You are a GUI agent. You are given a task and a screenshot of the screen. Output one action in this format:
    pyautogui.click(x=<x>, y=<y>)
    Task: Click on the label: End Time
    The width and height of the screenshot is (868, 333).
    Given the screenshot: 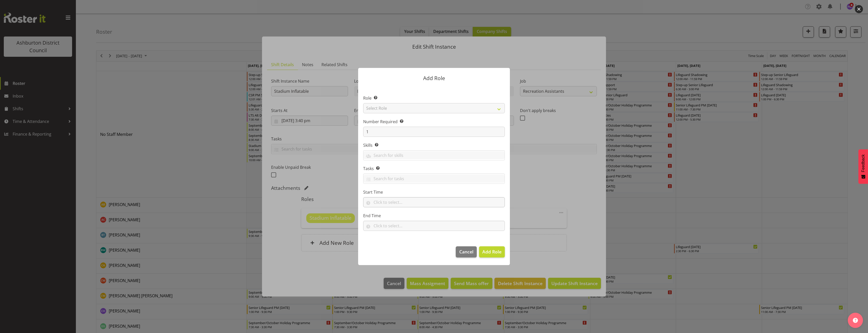 What is the action you would take?
    pyautogui.click(x=434, y=216)
    